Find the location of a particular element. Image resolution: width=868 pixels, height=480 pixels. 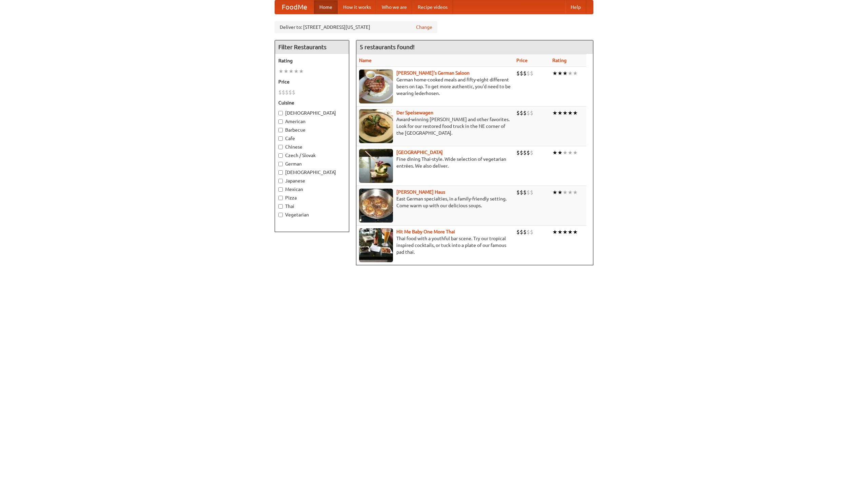

input: Cafe is located at coordinates (280, 139).